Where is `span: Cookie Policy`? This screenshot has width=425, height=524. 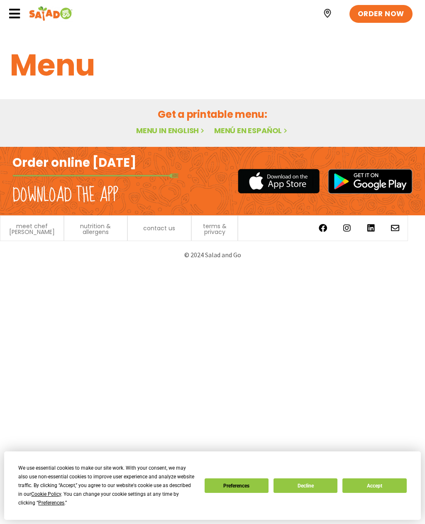 span: Cookie Policy is located at coordinates (46, 494).